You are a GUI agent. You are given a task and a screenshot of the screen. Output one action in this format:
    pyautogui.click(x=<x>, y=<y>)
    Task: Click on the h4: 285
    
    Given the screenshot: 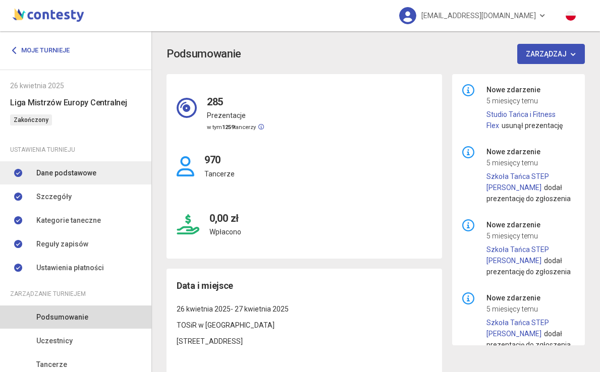 What is the action you would take?
    pyautogui.click(x=235, y=97)
    